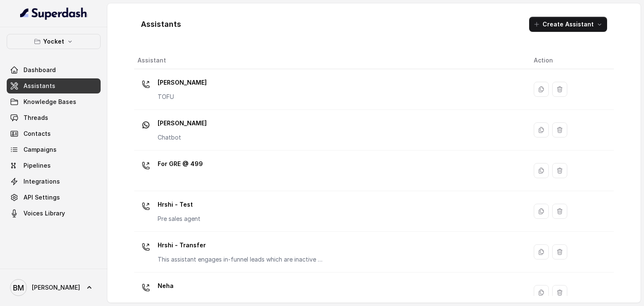 The width and height of the screenshot is (644, 306). What do you see at coordinates (54, 213) in the screenshot?
I see `a: Voices Library` at bounding box center [54, 213].